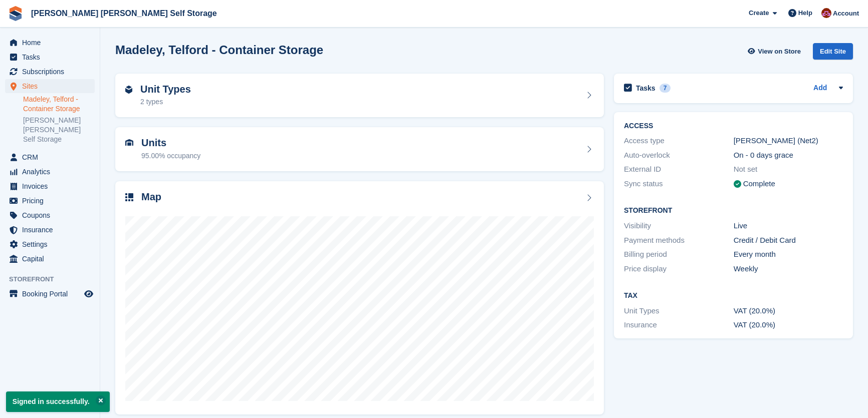  I want to click on a: Edit Site, so click(833, 53).